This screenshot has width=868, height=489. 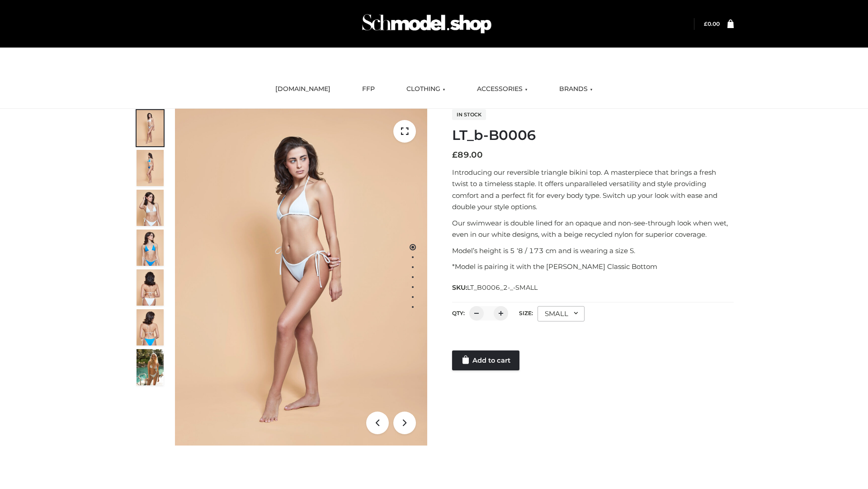 I want to click on a: Schmodel Admin 964, so click(x=427, y=24).